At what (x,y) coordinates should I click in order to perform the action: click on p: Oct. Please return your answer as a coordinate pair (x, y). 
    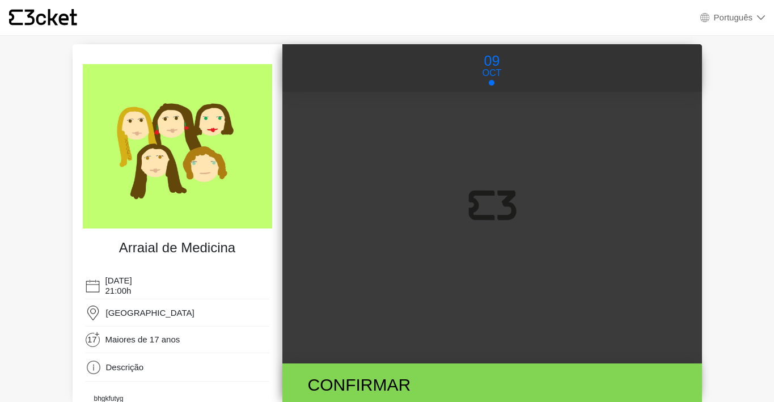
    Looking at the image, I should click on (492, 73).